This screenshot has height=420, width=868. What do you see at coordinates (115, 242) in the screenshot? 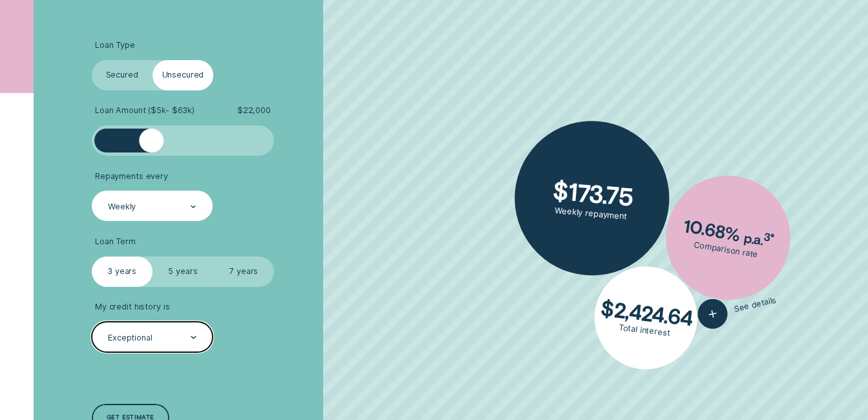
I see `span: Loan Term` at bounding box center [115, 242].